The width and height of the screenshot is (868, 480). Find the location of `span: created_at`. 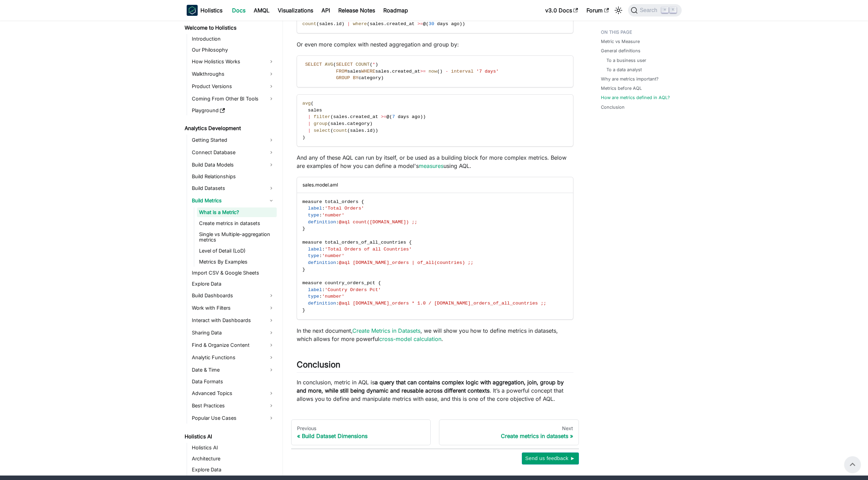

span: created_at is located at coordinates (406, 71).